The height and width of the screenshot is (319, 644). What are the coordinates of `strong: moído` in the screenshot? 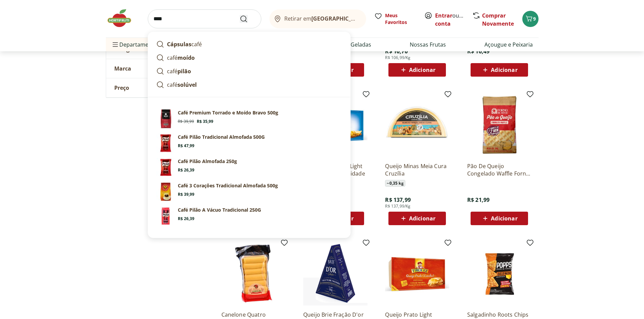 It's located at (186, 58).